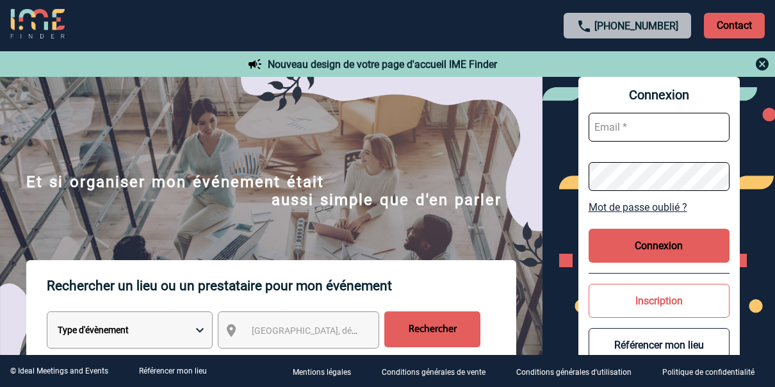 The image size is (775, 387). What do you see at coordinates (173, 371) in the screenshot?
I see `a: Référencer mon lieu` at bounding box center [173, 371].